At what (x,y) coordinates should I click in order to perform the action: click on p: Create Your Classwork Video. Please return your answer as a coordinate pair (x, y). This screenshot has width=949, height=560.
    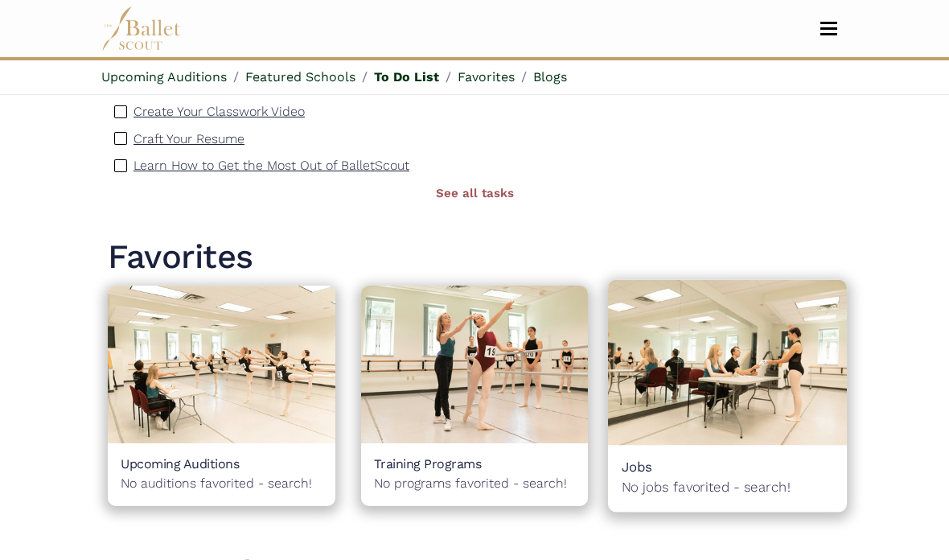
    Looking at the image, I should click on (219, 111).